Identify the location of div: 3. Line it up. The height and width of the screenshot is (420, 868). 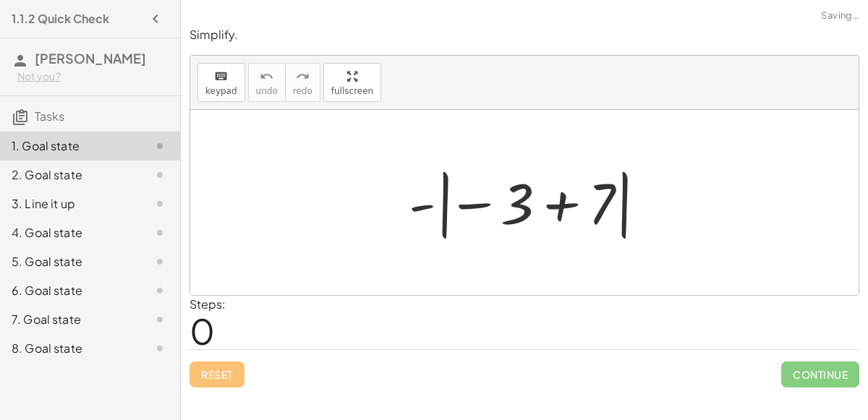
(70, 204).